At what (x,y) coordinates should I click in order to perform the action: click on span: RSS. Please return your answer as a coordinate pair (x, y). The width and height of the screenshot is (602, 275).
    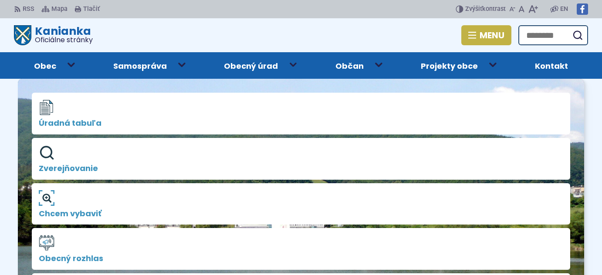
    Looking at the image, I should click on (28, 9).